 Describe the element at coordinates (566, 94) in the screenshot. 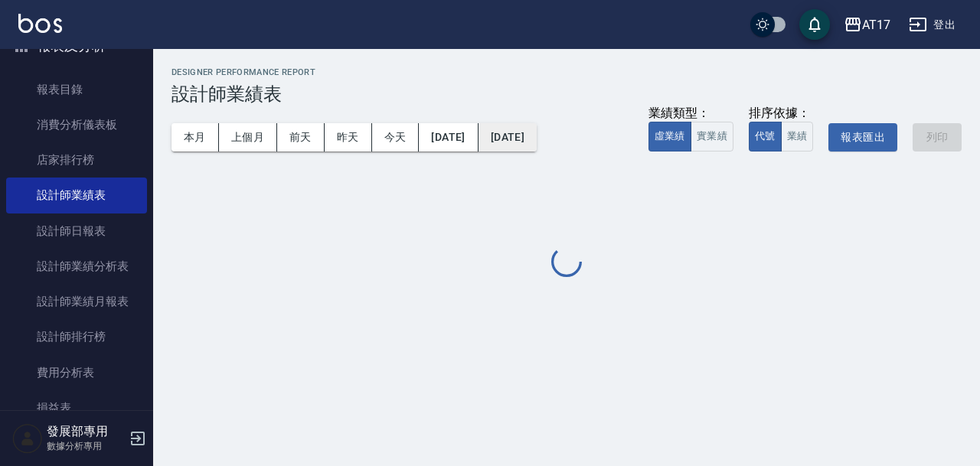

I see `h3: 設計師業績表` at that location.